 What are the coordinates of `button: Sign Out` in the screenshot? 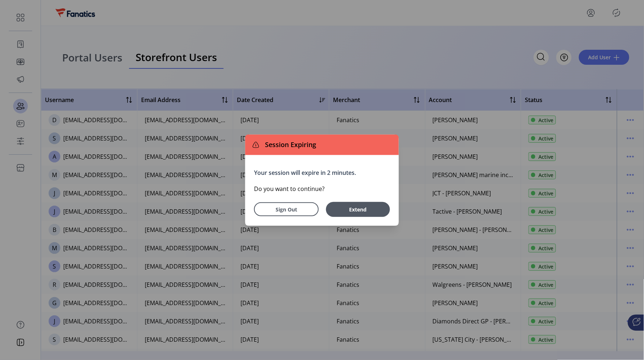 It's located at (286, 209).